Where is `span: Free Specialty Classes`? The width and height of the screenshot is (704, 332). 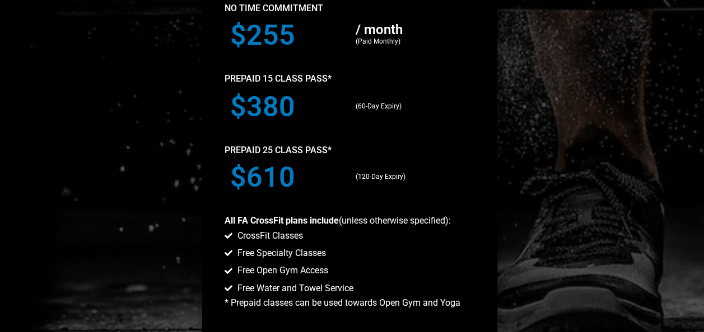
span: Free Specialty Classes is located at coordinates (280, 253).